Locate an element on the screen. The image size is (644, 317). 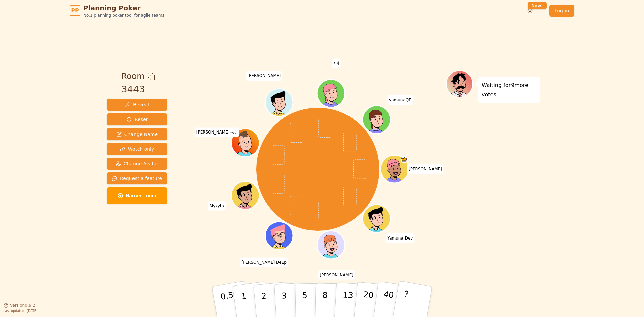
button: Request a feature is located at coordinates (137, 178).